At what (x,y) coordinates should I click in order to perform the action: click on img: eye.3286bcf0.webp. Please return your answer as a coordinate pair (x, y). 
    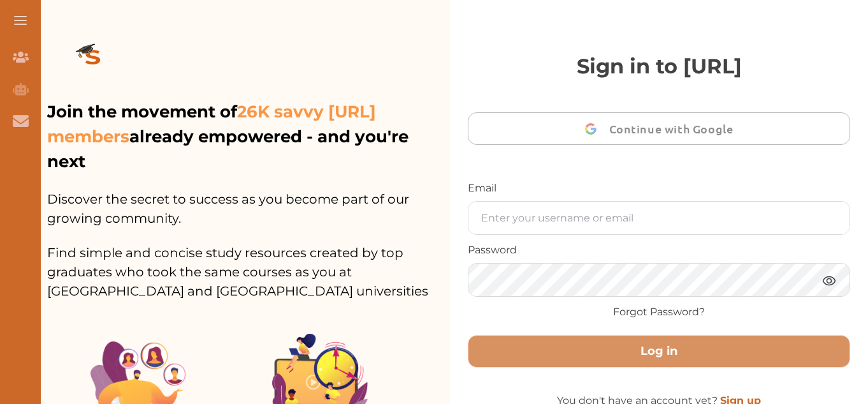
    Looking at the image, I should click on (829, 280).